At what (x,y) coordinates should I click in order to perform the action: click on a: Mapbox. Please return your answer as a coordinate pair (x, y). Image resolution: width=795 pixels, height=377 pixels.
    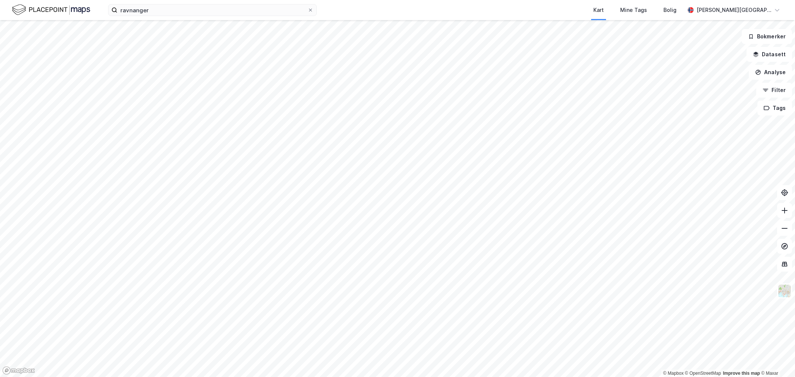
    Looking at the image, I should click on (673, 373).